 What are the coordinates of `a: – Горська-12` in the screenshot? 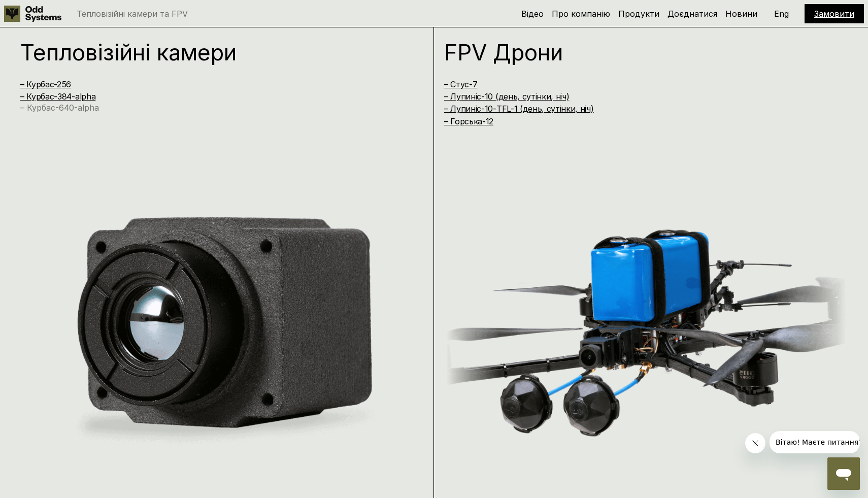 It's located at (469, 121).